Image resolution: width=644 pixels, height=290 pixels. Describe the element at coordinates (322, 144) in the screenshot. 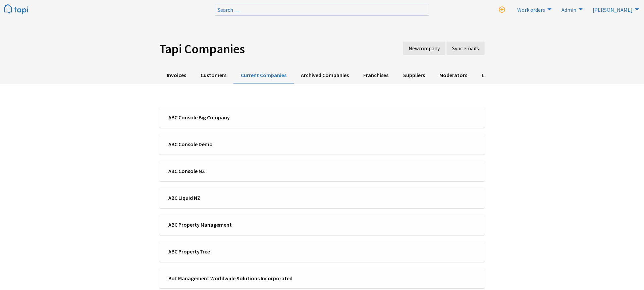

I see `a: ABC Console Demo` at that location.